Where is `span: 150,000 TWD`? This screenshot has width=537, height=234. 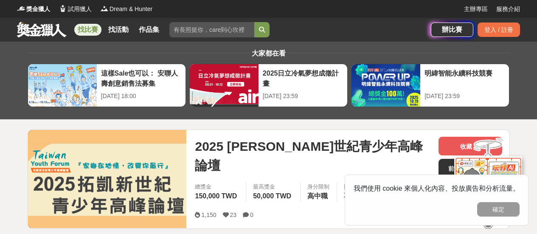
span: 150,000 TWD is located at coordinates (215, 196).